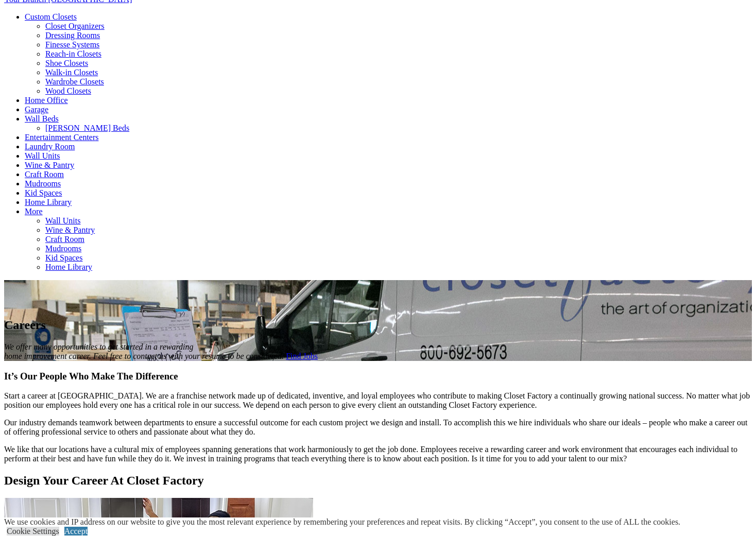 The image size is (756, 536). What do you see at coordinates (68, 90) in the screenshot?
I see `a: Wood Closets` at bounding box center [68, 90].